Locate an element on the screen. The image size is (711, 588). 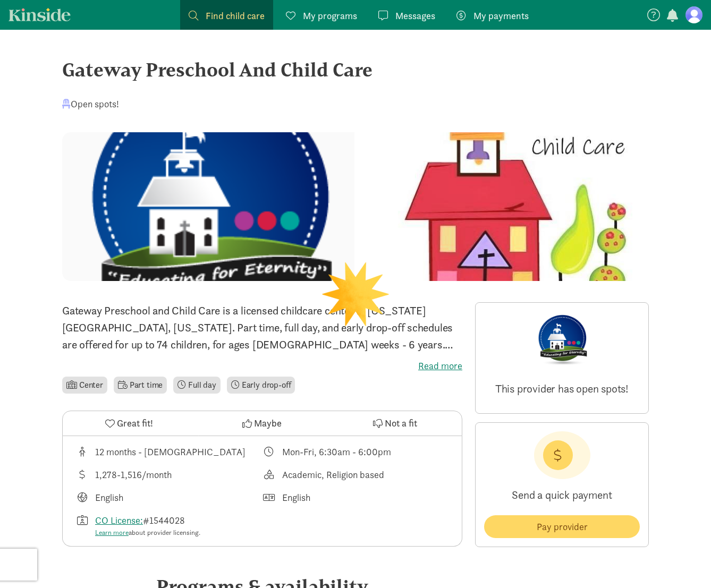
img: Provider logo is located at coordinates (561, 340).